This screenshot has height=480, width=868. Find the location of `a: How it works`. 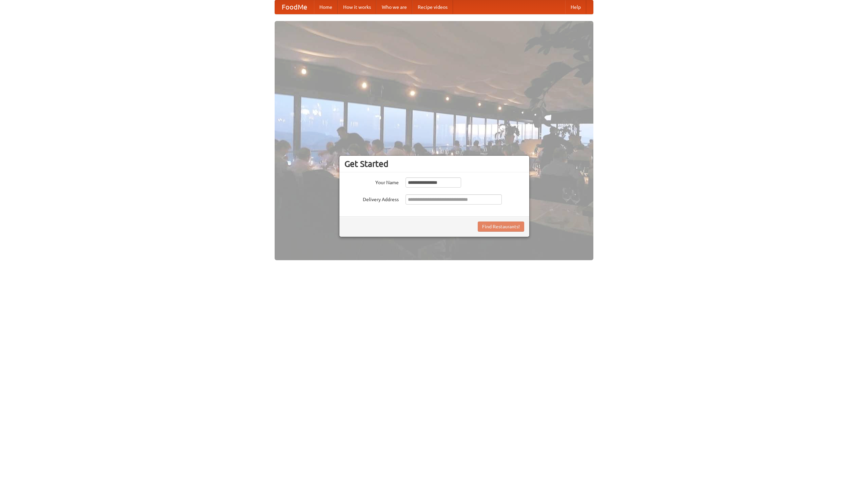

a: How it works is located at coordinates (357, 7).